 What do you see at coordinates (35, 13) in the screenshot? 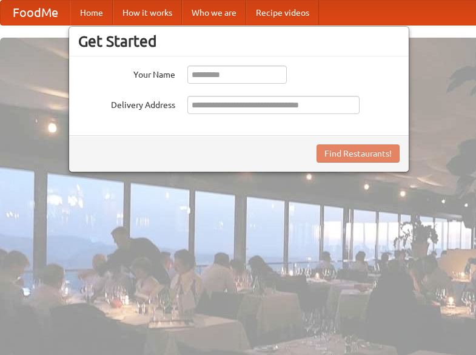
I see `a: FoodMe` at bounding box center [35, 13].